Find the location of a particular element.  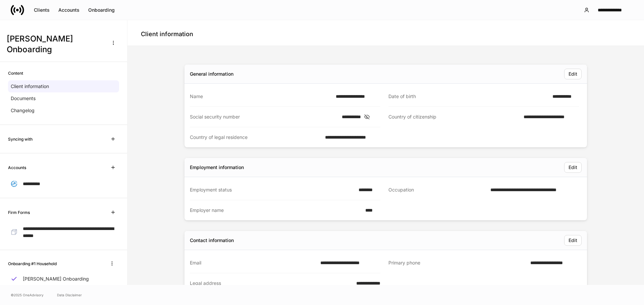

p: Documents is located at coordinates (23, 98).